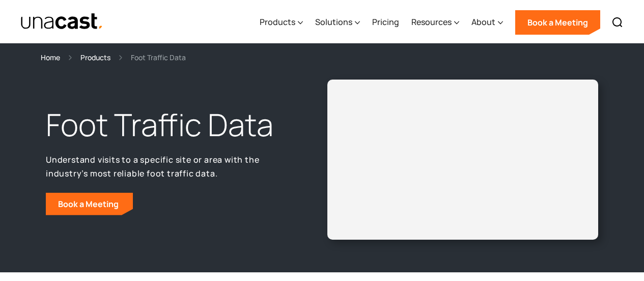 The image size is (644, 281). What do you see at coordinates (167, 125) in the screenshot?
I see `h1: Foot Traffic Data` at bounding box center [167, 125].